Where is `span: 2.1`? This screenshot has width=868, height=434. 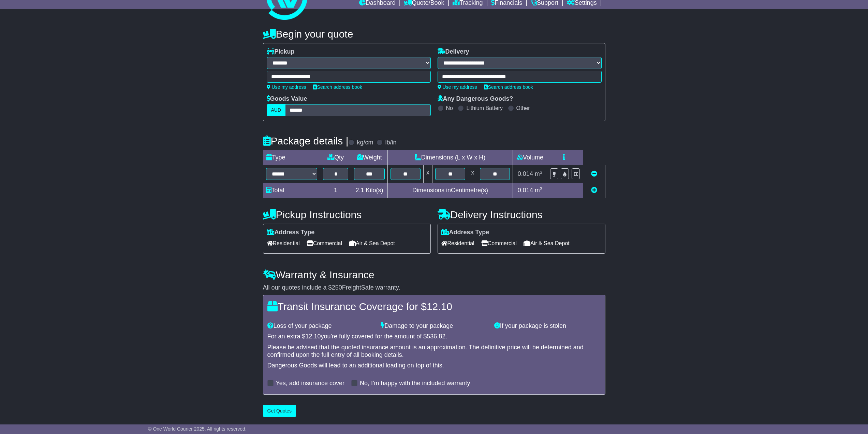
span: 2.1 is located at coordinates (359, 190).